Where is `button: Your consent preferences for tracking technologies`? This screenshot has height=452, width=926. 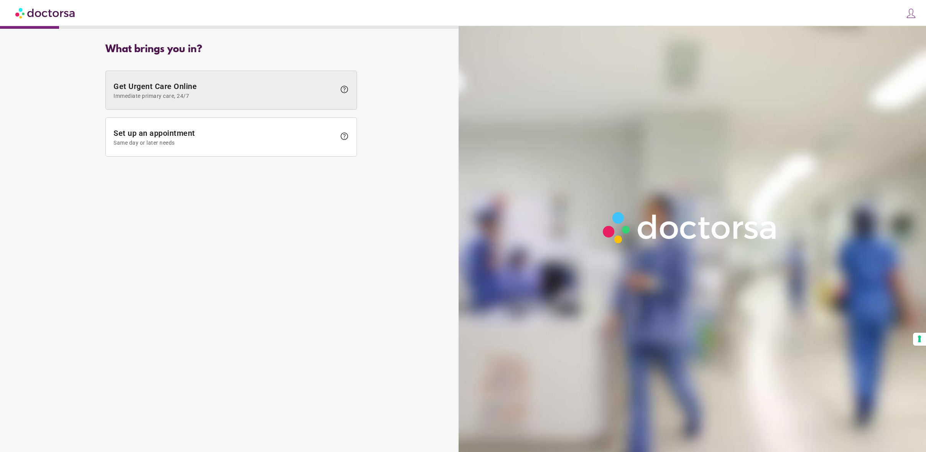
button: Your consent preferences for tracking technologies is located at coordinates (920, 339).